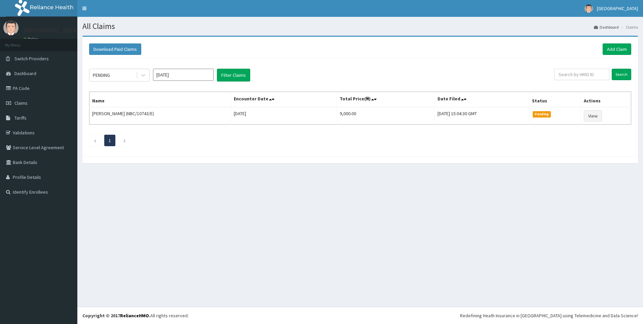 The image size is (643, 324). What do you see at coordinates (629, 27) in the screenshot?
I see `li: Claims` at bounding box center [629, 27].